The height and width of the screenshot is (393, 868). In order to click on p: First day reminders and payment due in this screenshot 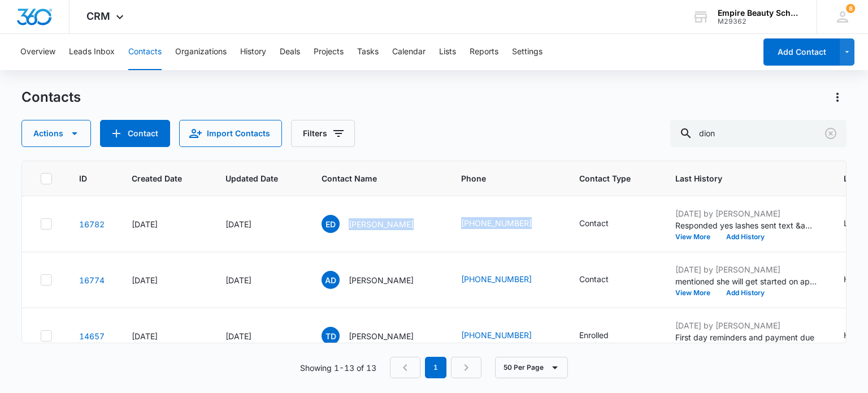, I will do `click(746, 337)`.